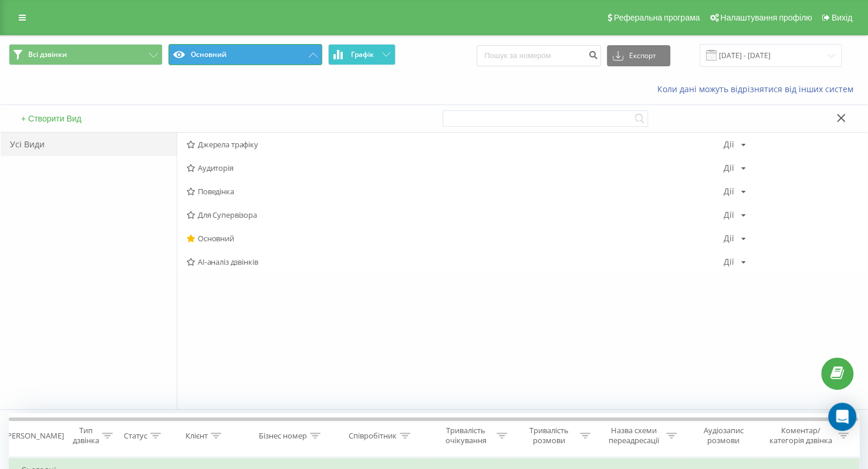 The width and height of the screenshot is (868, 469). Describe the element at coordinates (455, 168) in the screenshot. I see `span: Аудиторія` at that location.